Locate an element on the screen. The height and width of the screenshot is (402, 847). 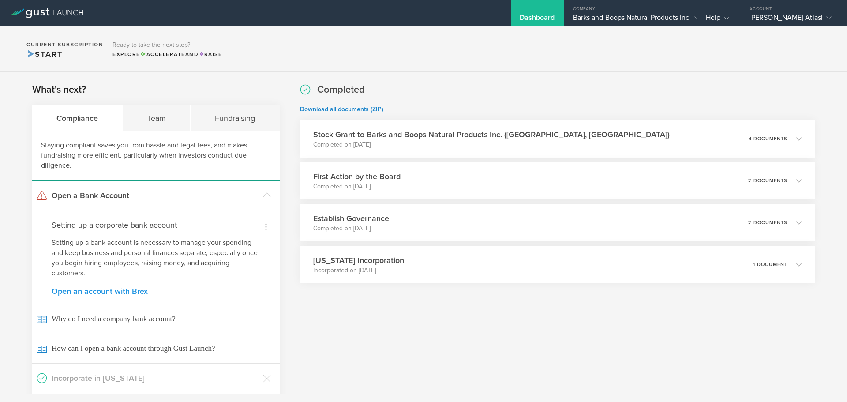
a: Why do I need a company bank account? is located at coordinates (156, 319).